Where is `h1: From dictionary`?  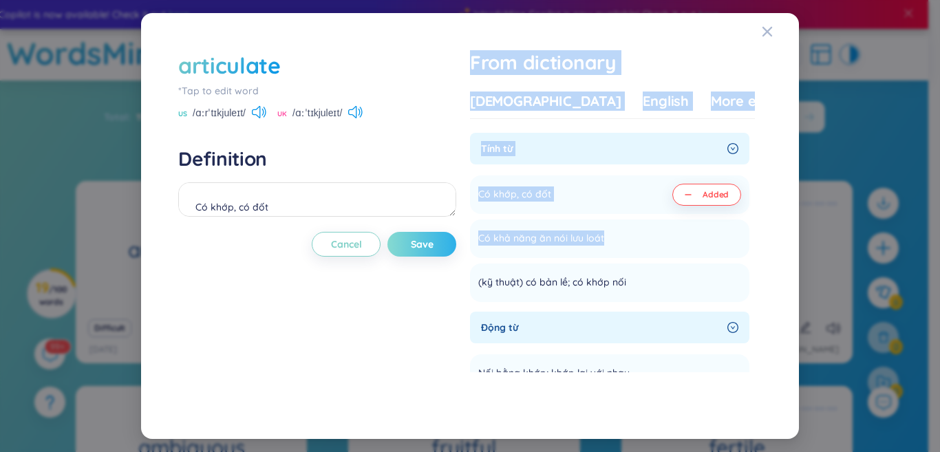
h1: From dictionary is located at coordinates (612, 63).